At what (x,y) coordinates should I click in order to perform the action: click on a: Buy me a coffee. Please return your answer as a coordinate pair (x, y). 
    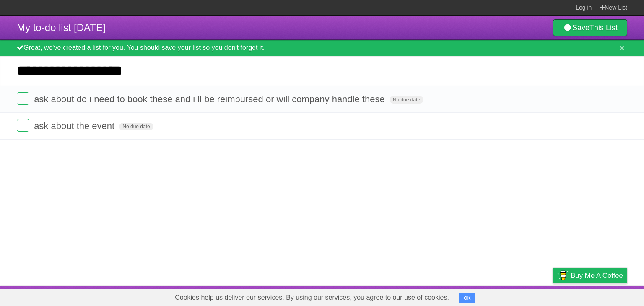
    Looking at the image, I should click on (590, 276).